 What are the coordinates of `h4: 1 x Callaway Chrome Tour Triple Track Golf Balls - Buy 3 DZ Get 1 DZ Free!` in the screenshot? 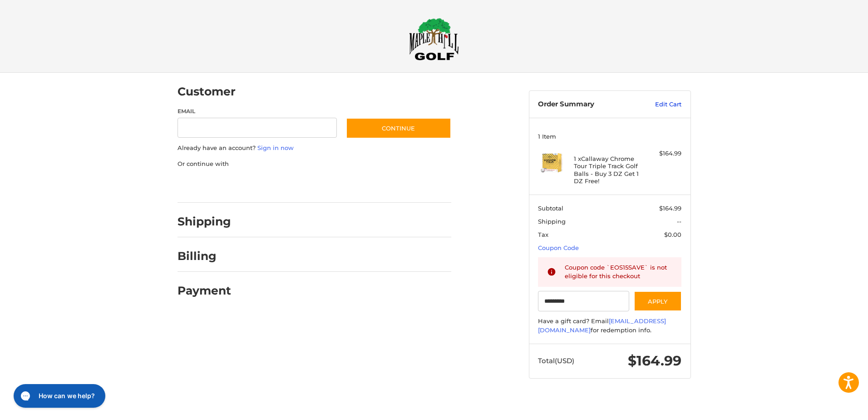 It's located at (609, 170).